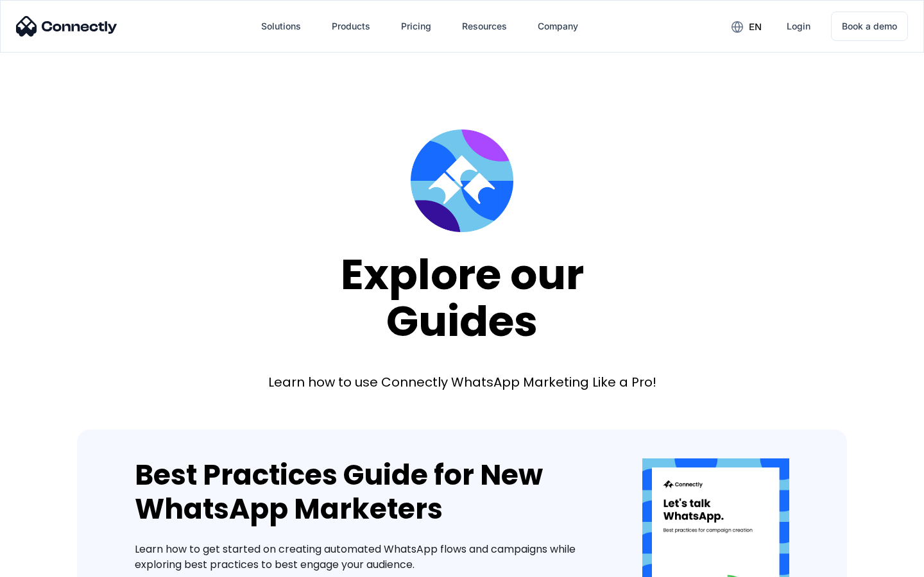 The height and width of the screenshot is (577, 924). I want to click on a: Pricing, so click(416, 26).